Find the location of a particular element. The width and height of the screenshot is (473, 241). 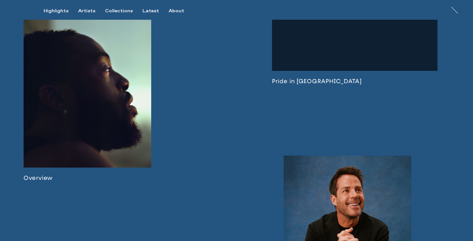

div: Artists is located at coordinates (87, 11).